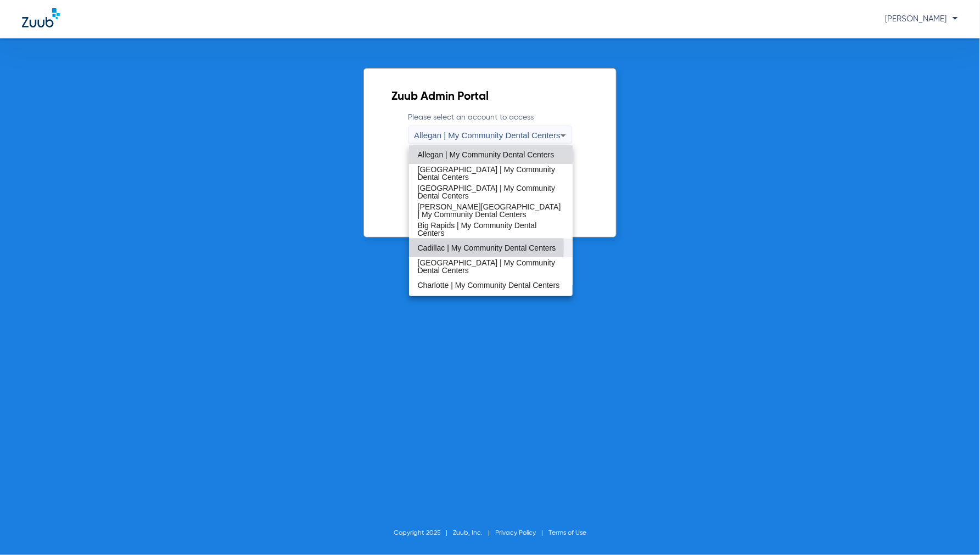 The height and width of the screenshot is (555, 980). Describe the element at coordinates (491, 229) in the screenshot. I see `span: Big Rapids | My Community Dental Centers` at that location.